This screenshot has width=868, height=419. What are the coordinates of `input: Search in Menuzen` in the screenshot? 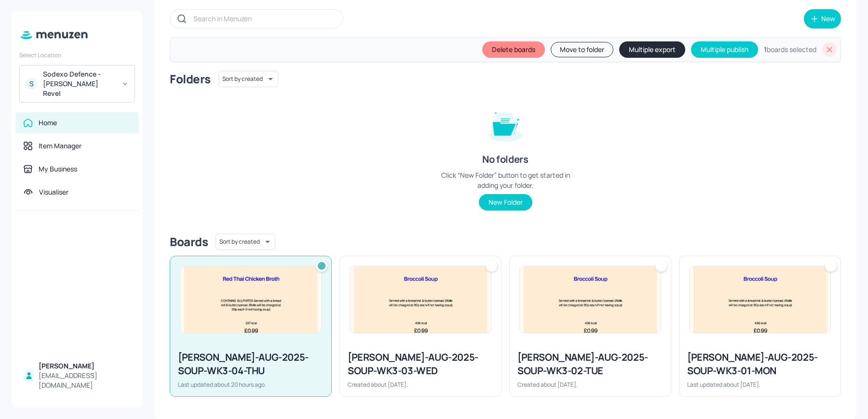 It's located at (263, 19).